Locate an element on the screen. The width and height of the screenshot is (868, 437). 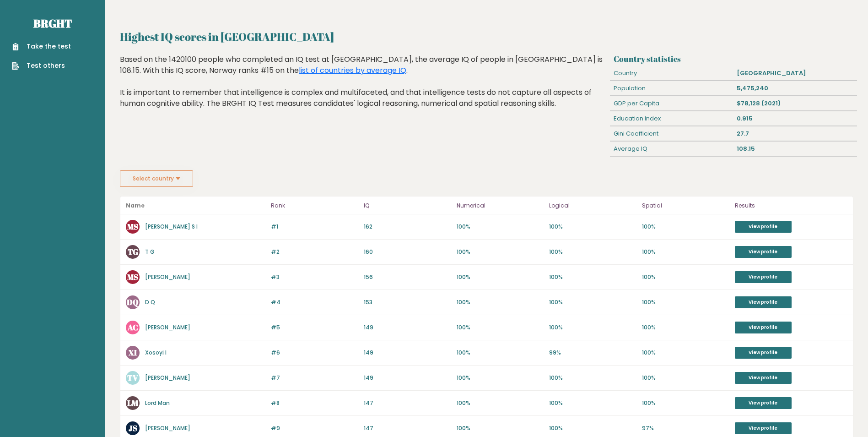
b: Name is located at coordinates (135, 205).